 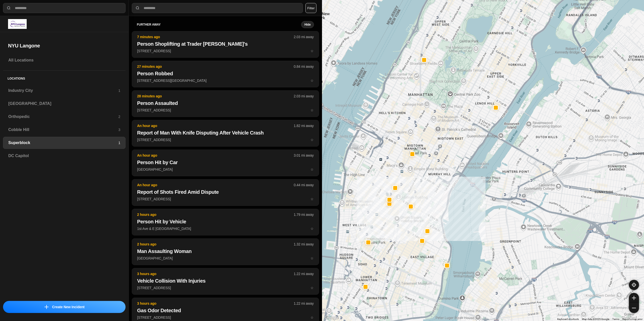 What do you see at coordinates (64, 46) in the screenshot?
I see `h2: NYU Langone` at bounding box center [64, 46].